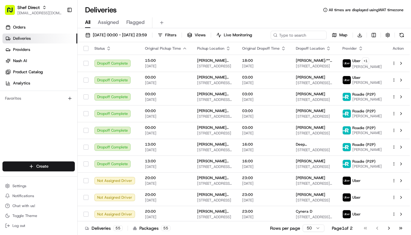 The image size is (411, 235). Describe the element at coordinates (100, 48) in the screenshot. I see `span: Status` at that location.